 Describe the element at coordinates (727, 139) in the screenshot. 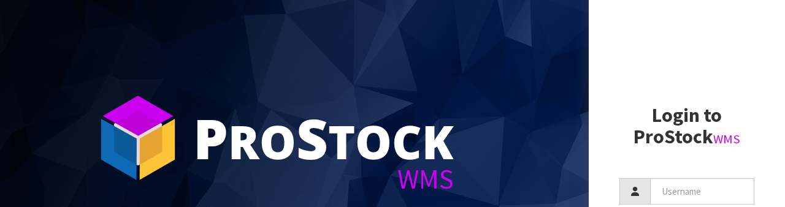

I see `small: WMS` at that location.